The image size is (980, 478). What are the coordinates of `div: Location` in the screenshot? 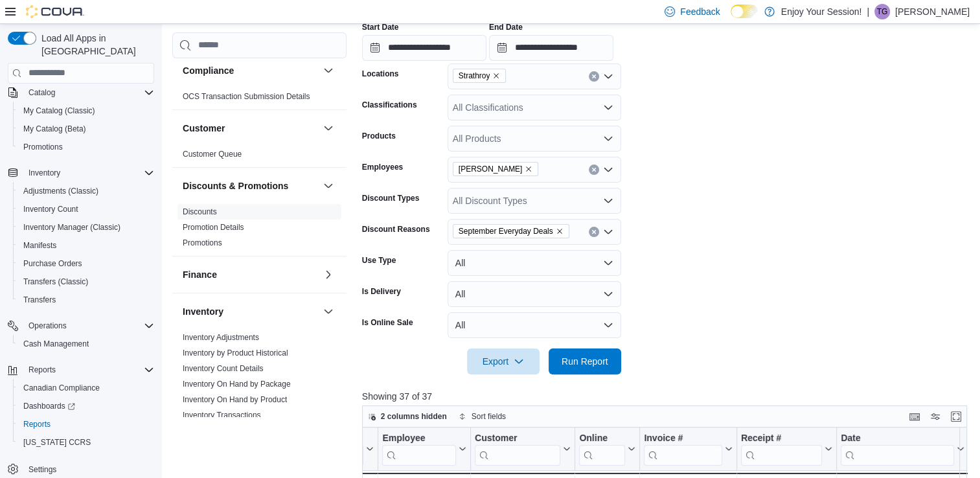 It's located at (339, 438).